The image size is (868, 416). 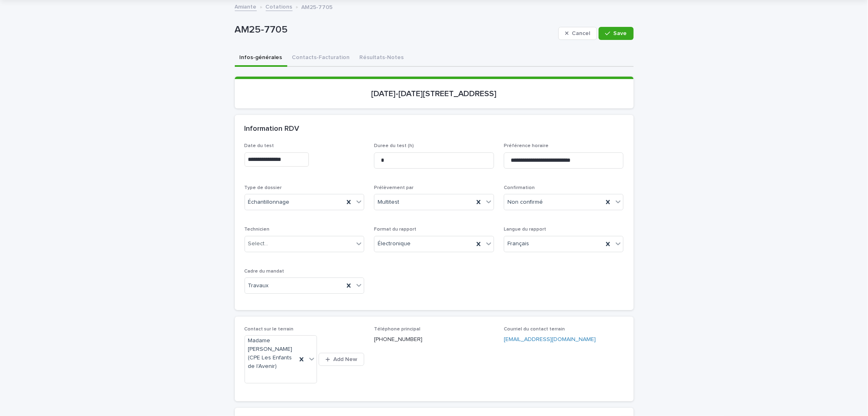 What do you see at coordinates (519, 188) in the screenshot?
I see `span: Confirmation` at bounding box center [519, 188].